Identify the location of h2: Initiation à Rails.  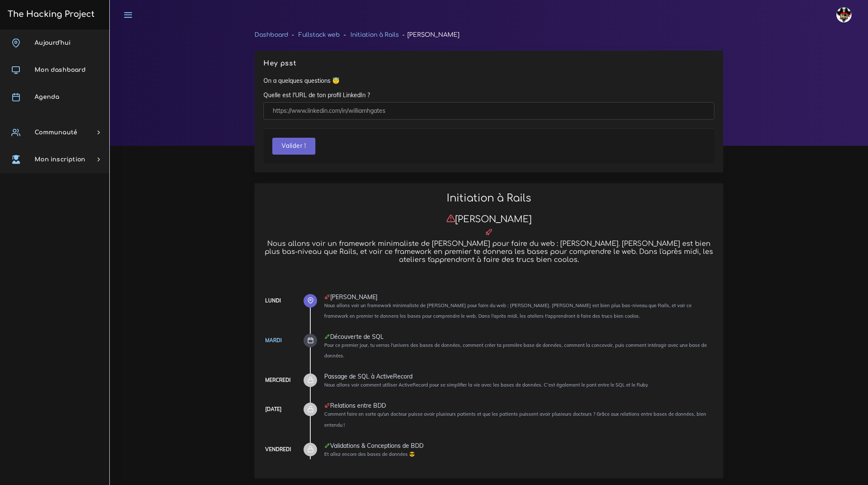
(489, 198).